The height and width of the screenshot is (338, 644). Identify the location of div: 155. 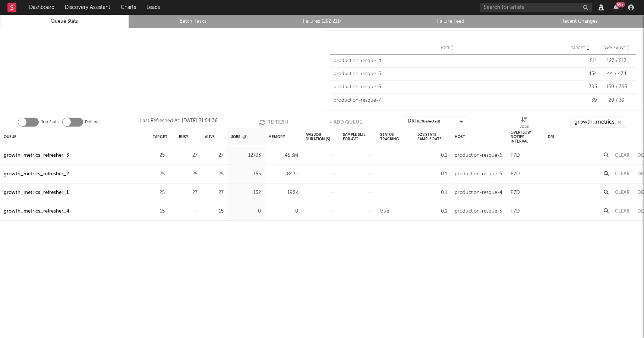
(246, 174).